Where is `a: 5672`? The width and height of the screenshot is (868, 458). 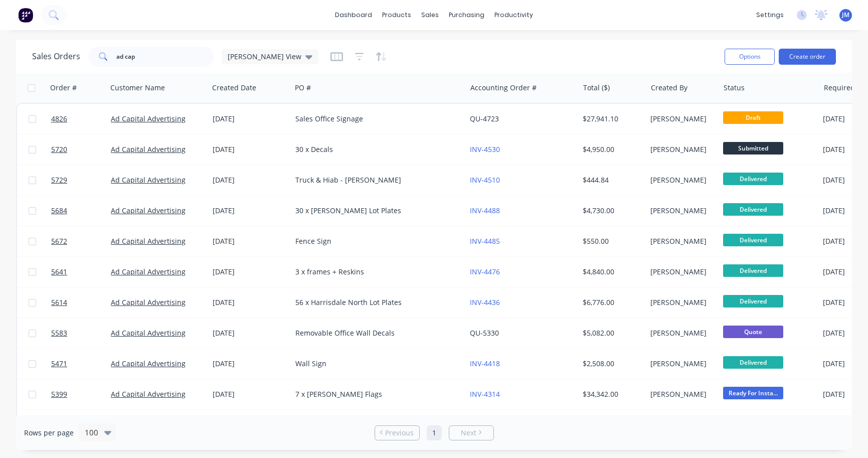 a: 5672 is located at coordinates (81, 241).